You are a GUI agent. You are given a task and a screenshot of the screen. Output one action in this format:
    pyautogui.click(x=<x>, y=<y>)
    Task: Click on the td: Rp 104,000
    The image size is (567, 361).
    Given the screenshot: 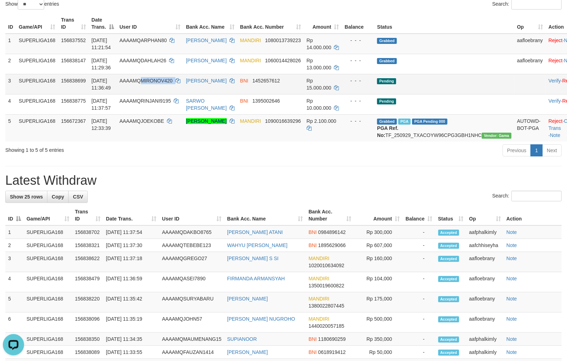 What is the action you would take?
    pyautogui.click(x=378, y=282)
    